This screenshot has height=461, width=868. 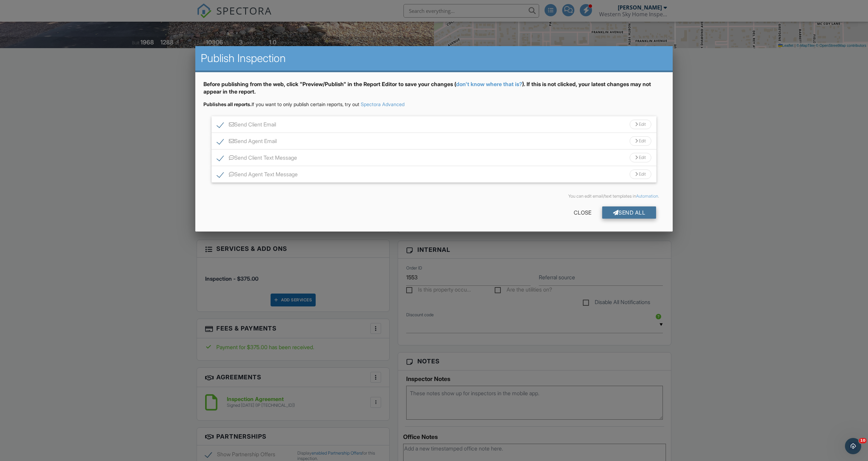 What do you see at coordinates (247, 142) in the screenshot?
I see `label: Send Agent Email` at bounding box center [247, 142].